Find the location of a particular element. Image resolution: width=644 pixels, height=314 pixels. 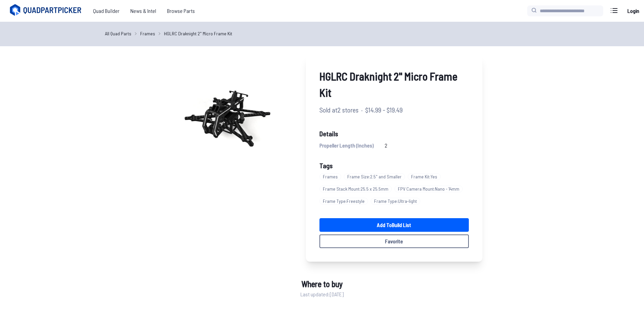

span: Quad Builder is located at coordinates (106, 11).